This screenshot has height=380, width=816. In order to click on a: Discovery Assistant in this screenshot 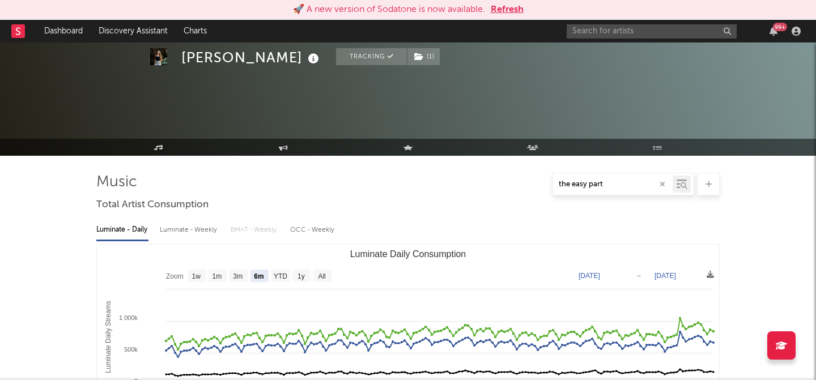, I will do `click(133, 31)`.